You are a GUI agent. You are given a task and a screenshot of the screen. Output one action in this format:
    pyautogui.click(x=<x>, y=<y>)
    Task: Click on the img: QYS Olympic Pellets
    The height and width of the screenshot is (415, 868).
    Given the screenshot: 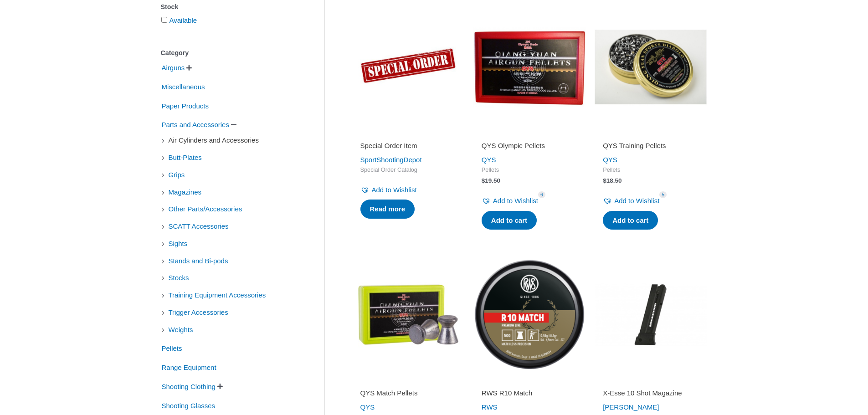 What is the action you would take?
    pyautogui.click(x=530, y=67)
    